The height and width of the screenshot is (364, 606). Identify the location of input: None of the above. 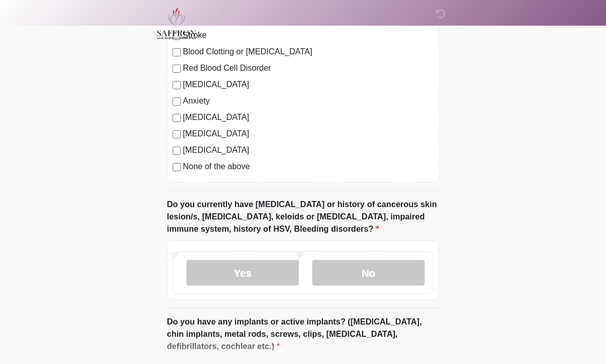
(176, 167).